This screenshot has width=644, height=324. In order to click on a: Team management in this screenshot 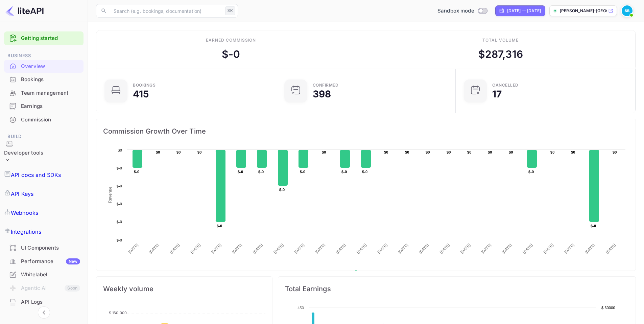, I will do `click(44, 92)`.